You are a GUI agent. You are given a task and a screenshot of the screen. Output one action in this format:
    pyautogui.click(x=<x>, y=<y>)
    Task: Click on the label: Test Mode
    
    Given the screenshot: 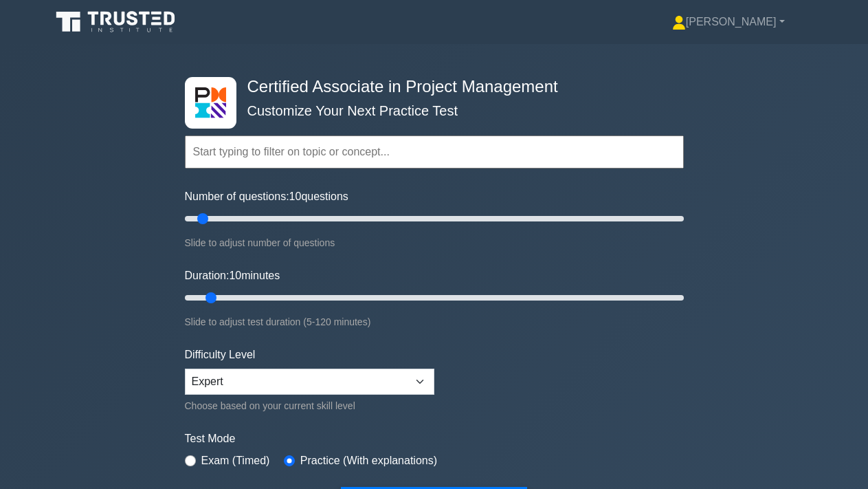 What is the action you would take?
    pyautogui.click(x=434, y=439)
    